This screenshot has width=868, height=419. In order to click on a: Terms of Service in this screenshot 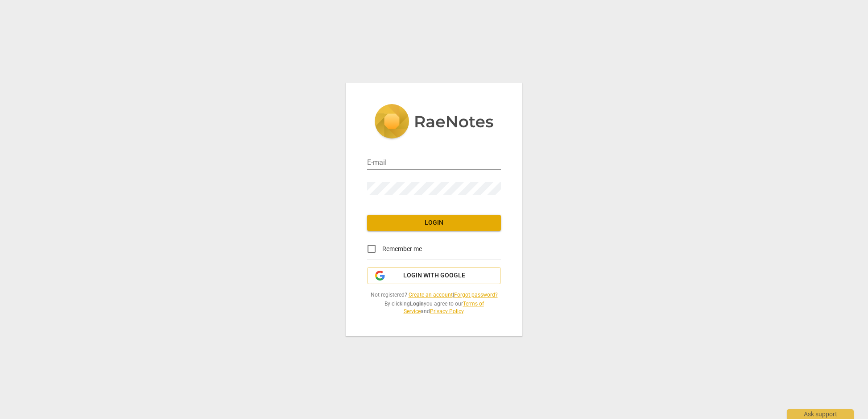, I will do `click(444, 307)`.